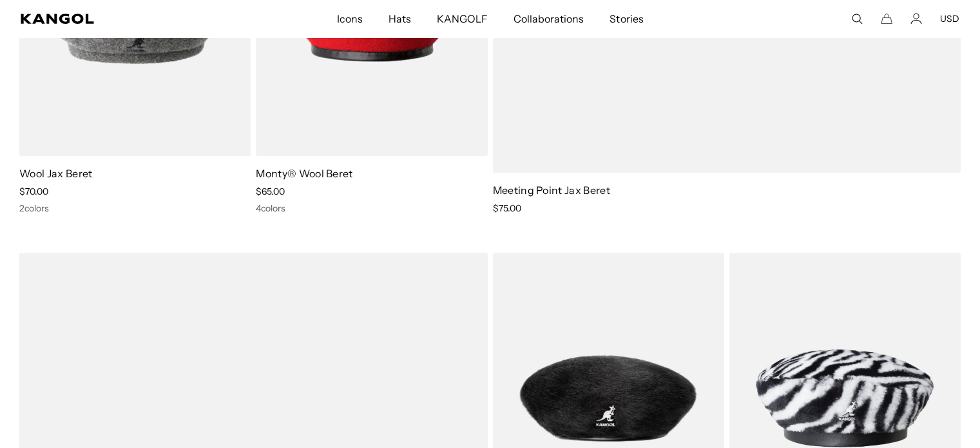  I want to click on a: Account, so click(916, 19).